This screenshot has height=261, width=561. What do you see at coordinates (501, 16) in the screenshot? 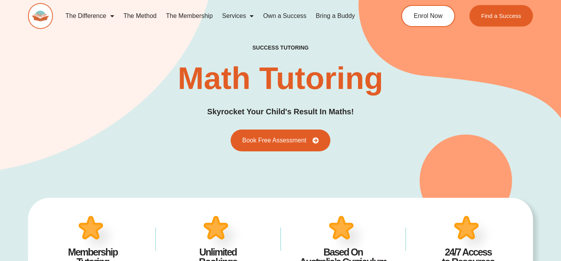
I see `a: Find a Success` at bounding box center [501, 16].